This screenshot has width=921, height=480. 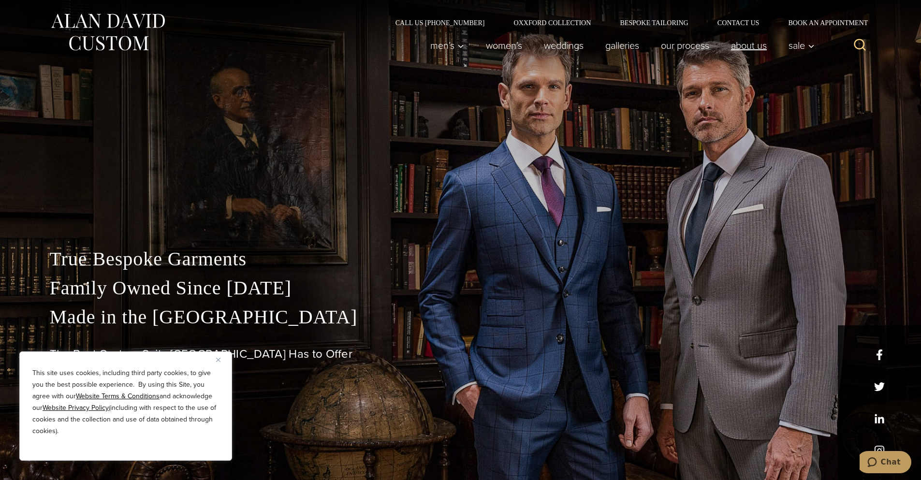 I want to click on a: Oxxford Collection, so click(x=552, y=23).